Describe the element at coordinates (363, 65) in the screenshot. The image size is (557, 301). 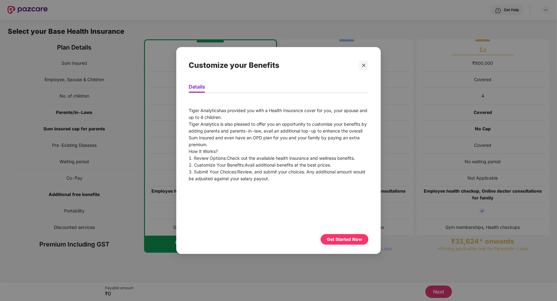
I see `span: close` at that location.